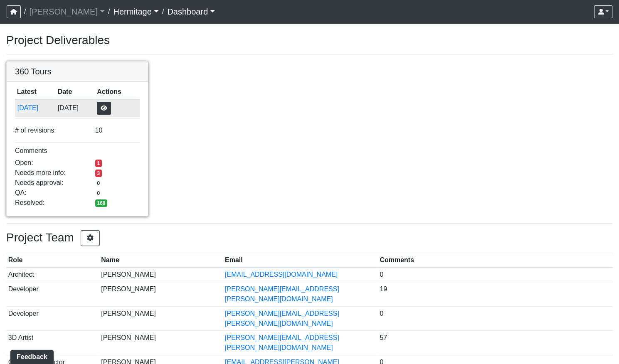 Image resolution: width=619 pixels, height=364 pixels. Describe the element at coordinates (495, 342) in the screenshot. I see `td: 57` at that location.